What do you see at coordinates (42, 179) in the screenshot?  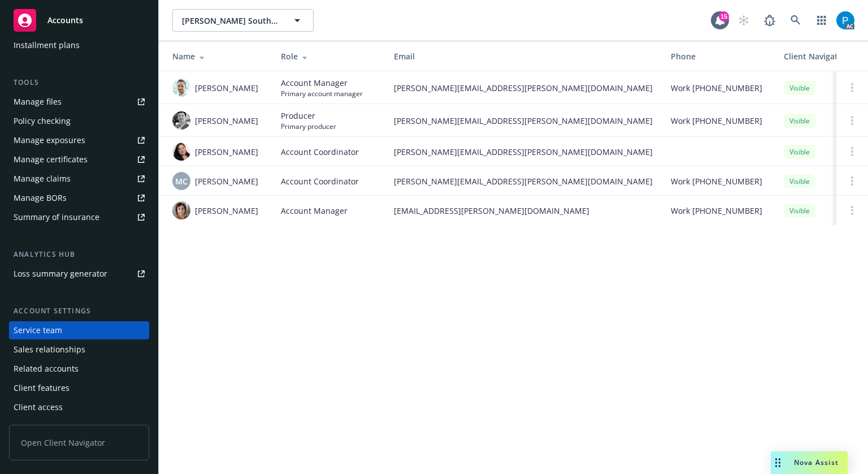 I see `div: Manage claims` at bounding box center [42, 179].